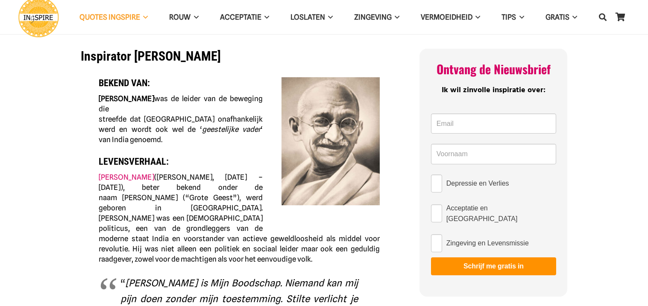 The width and height of the screenshot is (648, 306). I want to click on span: TIPS Menu, so click(520, 17).